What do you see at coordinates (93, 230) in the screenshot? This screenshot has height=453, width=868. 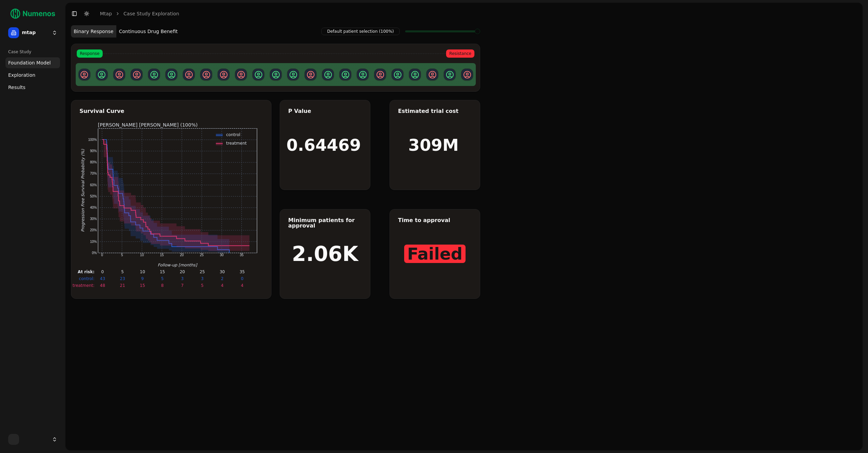 I see `text: 20%` at bounding box center [93, 230].